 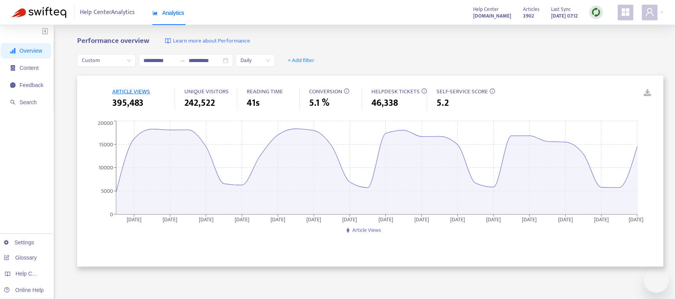 What do you see at coordinates (529, 16) in the screenshot?
I see `strong: 3902` at bounding box center [529, 16].